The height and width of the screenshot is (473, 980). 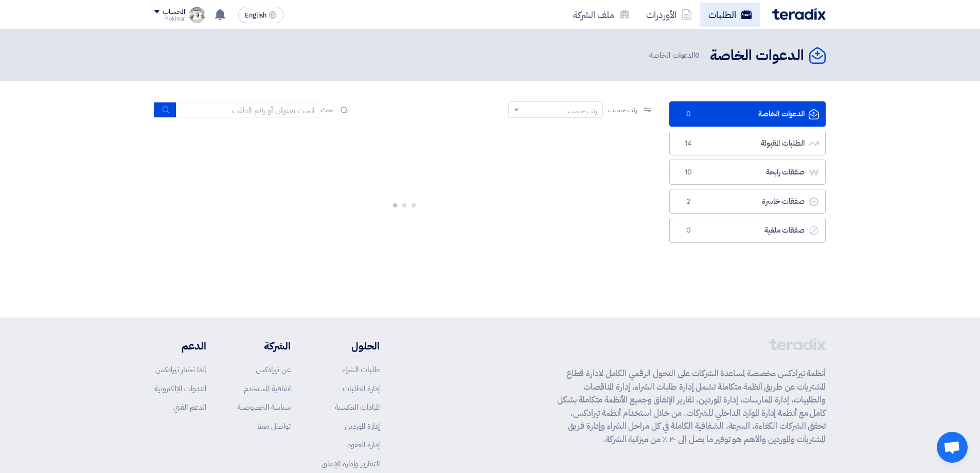 What do you see at coordinates (169, 18) in the screenshot?
I see `div: Mokhtar` at bounding box center [169, 18].